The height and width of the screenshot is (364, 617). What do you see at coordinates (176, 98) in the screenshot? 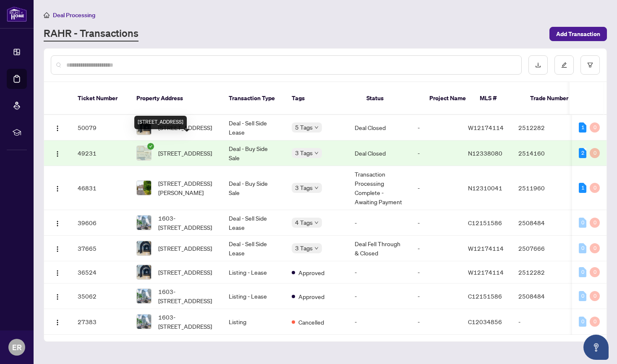
I see `th: Property Address` at bounding box center [176, 98].